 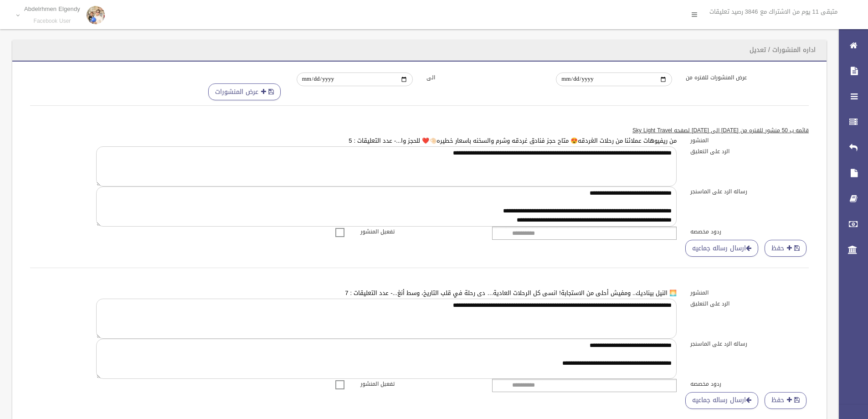 I want to click on label: عرض المنشورات للفتره من, so click(x=744, y=78).